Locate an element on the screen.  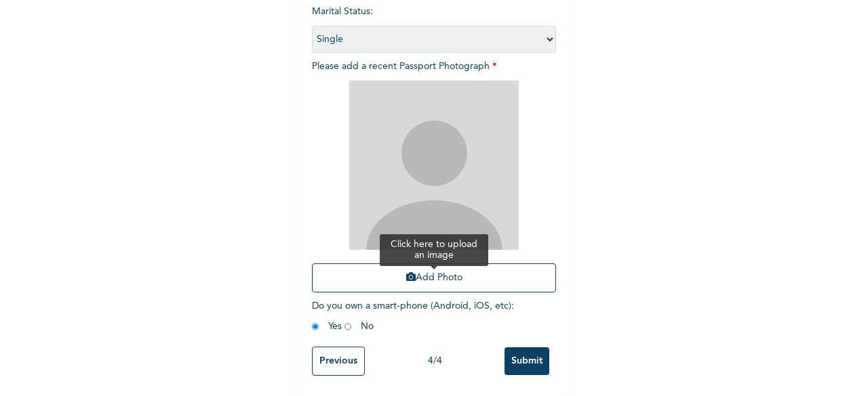
div: 4 / 4 is located at coordinates (434, 361).